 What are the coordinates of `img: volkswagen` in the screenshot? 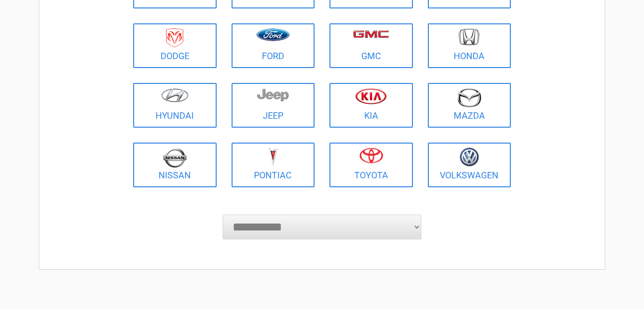 It's located at (469, 157).